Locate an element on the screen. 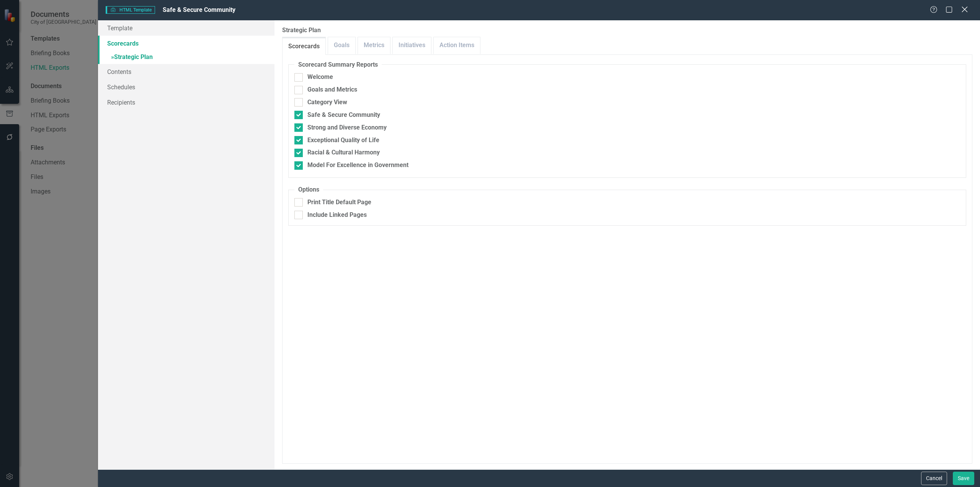  a: Contents is located at coordinates (186, 72).